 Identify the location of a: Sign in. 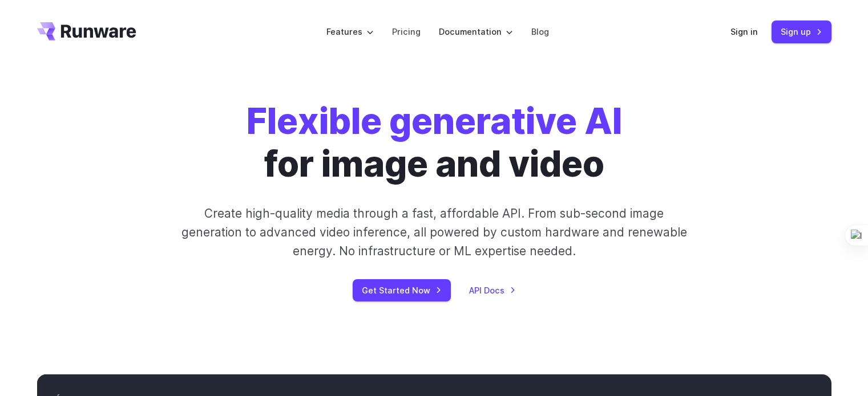
(744, 32).